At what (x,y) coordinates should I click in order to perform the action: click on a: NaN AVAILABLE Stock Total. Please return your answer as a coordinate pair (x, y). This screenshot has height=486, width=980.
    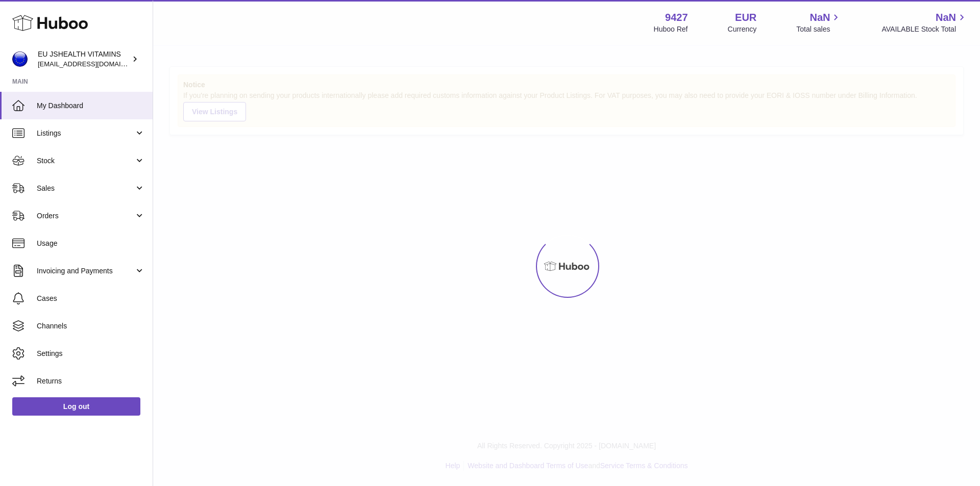
    Looking at the image, I should click on (924, 23).